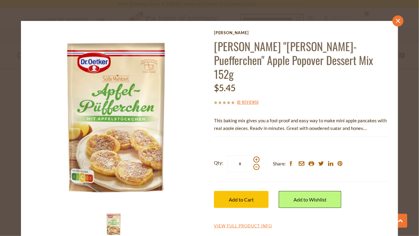 This screenshot has height=236, width=419. Describe the element at coordinates (241, 199) in the screenshot. I see `span: Add to Cart` at that location.